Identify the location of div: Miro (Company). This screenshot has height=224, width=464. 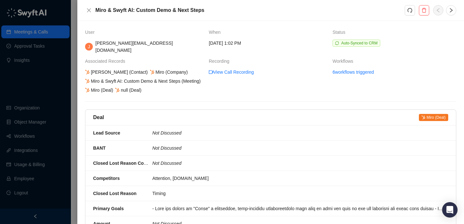
(169, 72).